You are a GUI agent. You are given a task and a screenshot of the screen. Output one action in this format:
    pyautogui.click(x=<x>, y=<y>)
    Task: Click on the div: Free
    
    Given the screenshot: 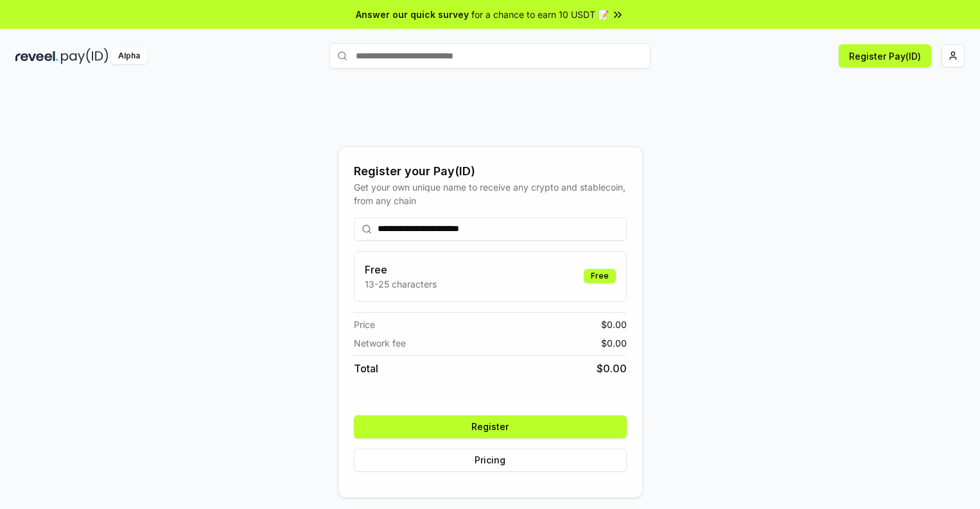 What is the action you would take?
    pyautogui.click(x=599, y=276)
    